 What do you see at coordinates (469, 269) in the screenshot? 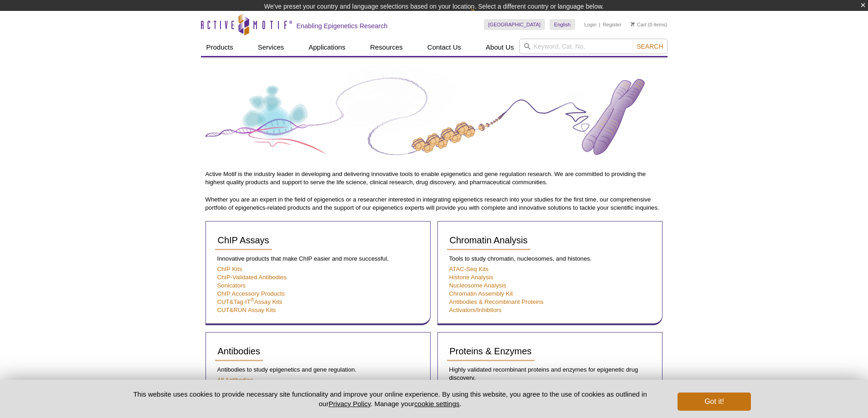
I see `a: ATAC-Seq Kits` at bounding box center [469, 269].